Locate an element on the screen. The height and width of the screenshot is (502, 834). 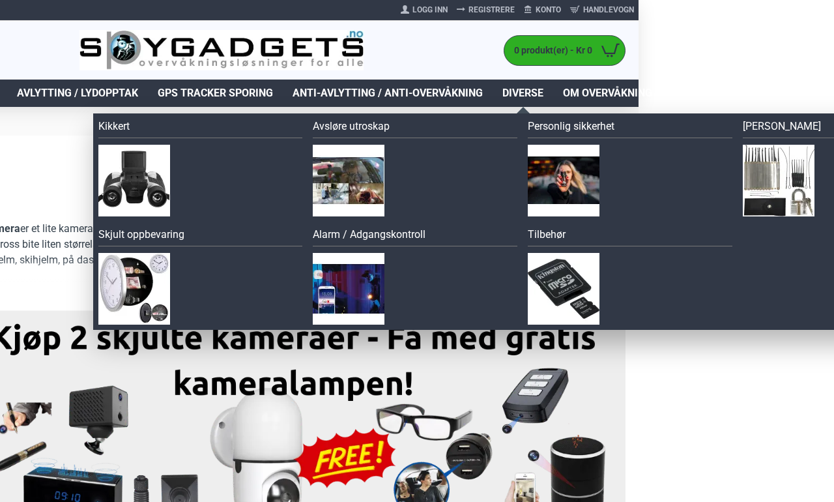
span: Logg Inn is located at coordinates (430, 10).